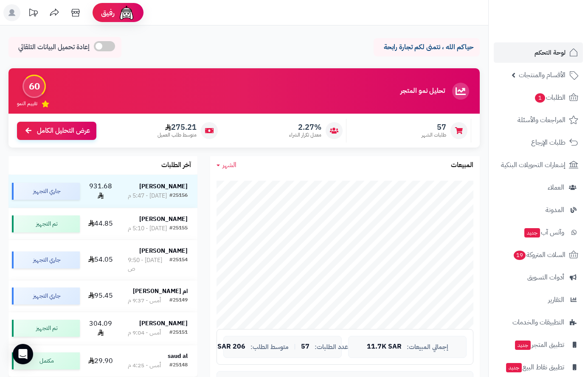 The image size is (588, 377). What do you see at coordinates (177, 356) in the screenshot?
I see `strong: saud al` at bounding box center [177, 356].